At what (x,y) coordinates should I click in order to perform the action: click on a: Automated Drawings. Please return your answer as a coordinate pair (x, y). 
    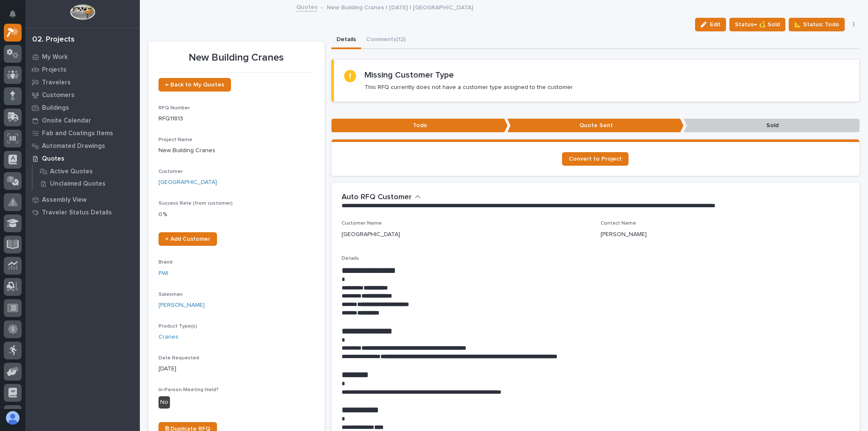
    Looking at the image, I should click on (83, 145).